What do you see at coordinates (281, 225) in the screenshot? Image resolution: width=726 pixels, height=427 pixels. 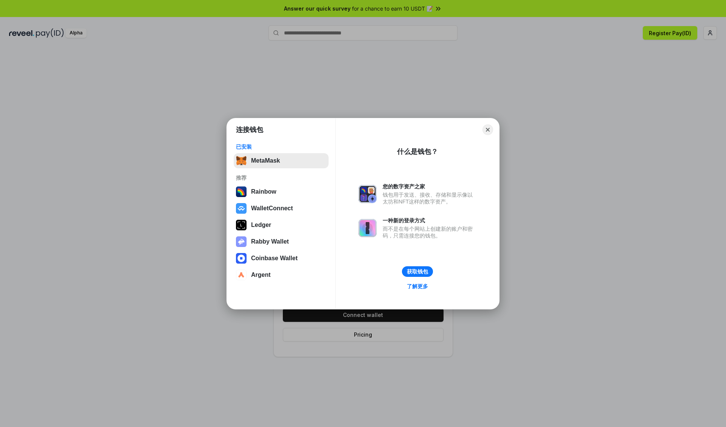 I see `button: Ledger` at bounding box center [281, 225].